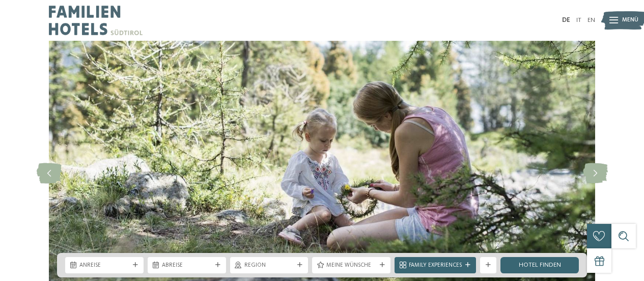  What do you see at coordinates (351, 266) in the screenshot?
I see `span: Meine Wünsche` at bounding box center [351, 266].